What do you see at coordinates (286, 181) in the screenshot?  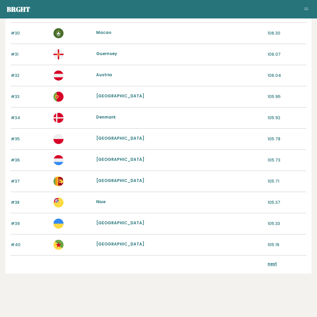 I see `p: 105.71` at bounding box center [286, 181].